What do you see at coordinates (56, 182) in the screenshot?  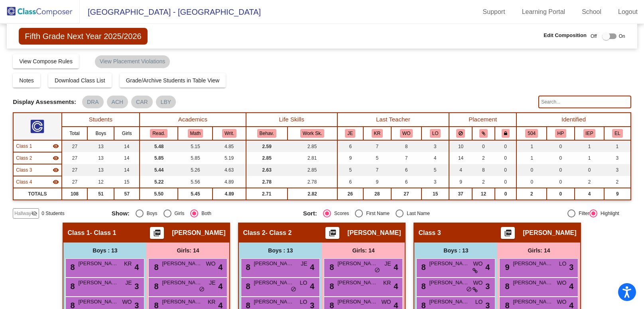 I see `mat-icon: visibility` at bounding box center [56, 182].